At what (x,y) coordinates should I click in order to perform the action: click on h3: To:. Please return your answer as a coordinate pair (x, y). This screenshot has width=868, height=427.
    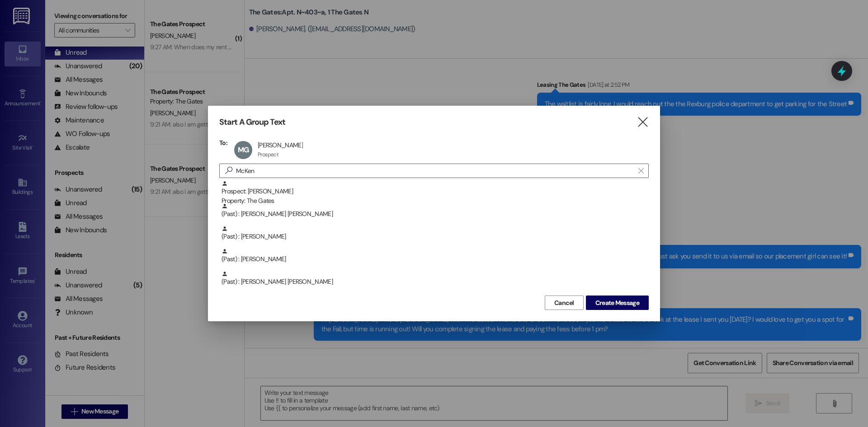
    Looking at the image, I should click on (223, 143).